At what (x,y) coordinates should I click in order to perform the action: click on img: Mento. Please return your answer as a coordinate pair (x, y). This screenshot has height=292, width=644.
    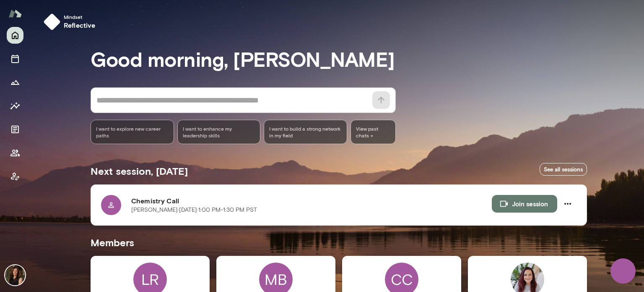
    Looking at the image, I should click on (15, 14).